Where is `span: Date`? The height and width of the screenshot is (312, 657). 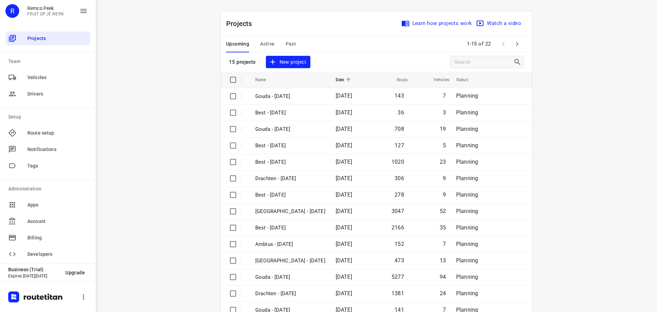 span: Date is located at coordinates (344, 80).